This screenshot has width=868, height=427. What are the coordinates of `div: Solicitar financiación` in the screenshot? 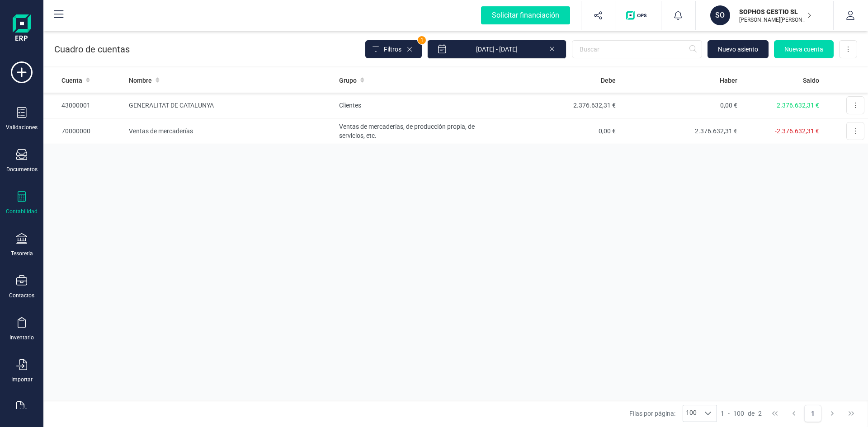 It's located at (525, 15).